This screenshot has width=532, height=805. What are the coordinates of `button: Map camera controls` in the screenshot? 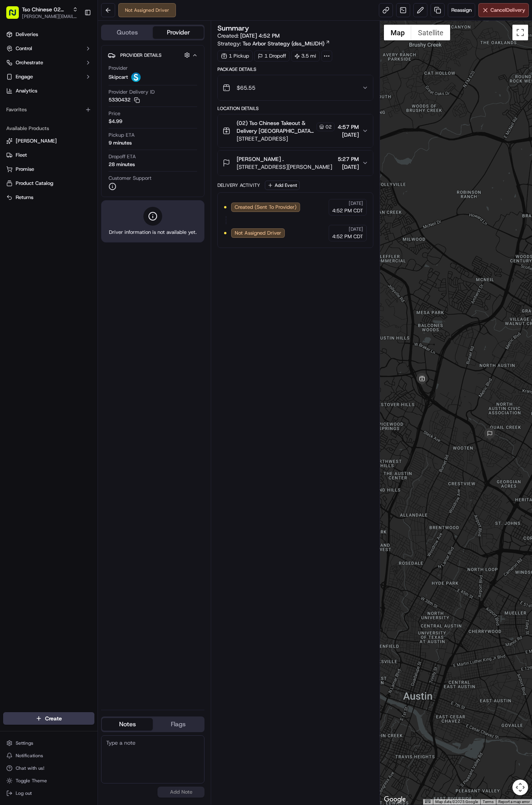 It's located at (520, 787).